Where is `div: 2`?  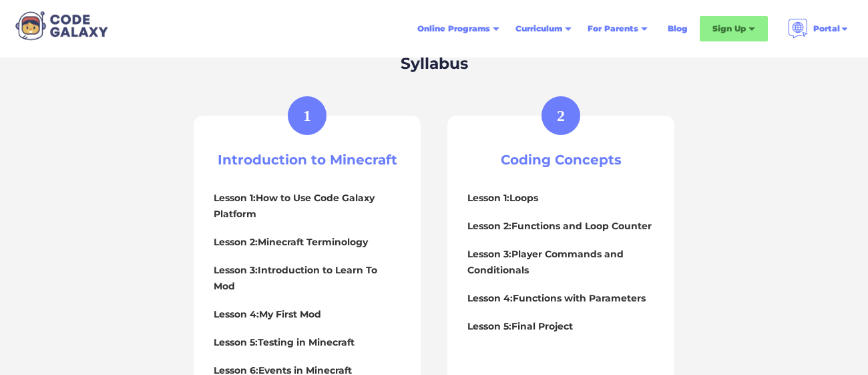 div: 2 is located at coordinates (561, 115).